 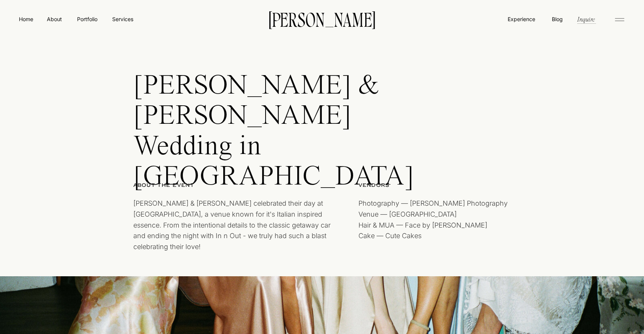 What do you see at coordinates (556, 18) in the screenshot?
I see `nav: Blog` at bounding box center [556, 18].